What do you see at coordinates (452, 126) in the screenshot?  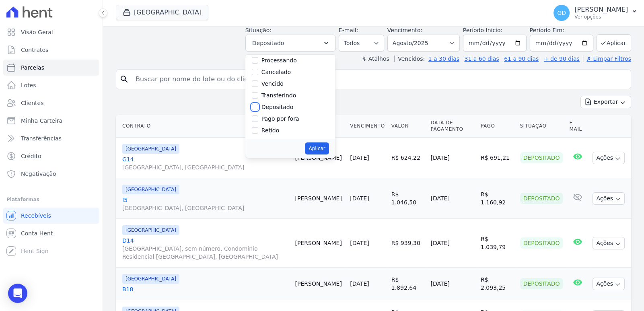 I see `th: Data de Pagamento` at bounding box center [452, 126].